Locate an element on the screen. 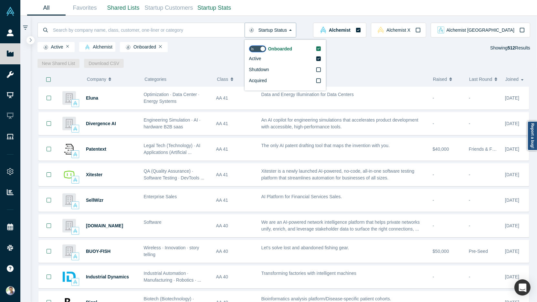 The height and width of the screenshot is (302, 537). a: Startup Customers is located at coordinates (169, 8).